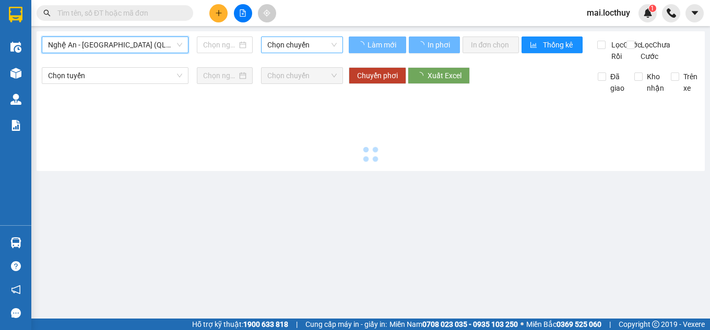  What do you see at coordinates (16, 125) in the screenshot?
I see `img: solution-icon` at bounding box center [16, 125].